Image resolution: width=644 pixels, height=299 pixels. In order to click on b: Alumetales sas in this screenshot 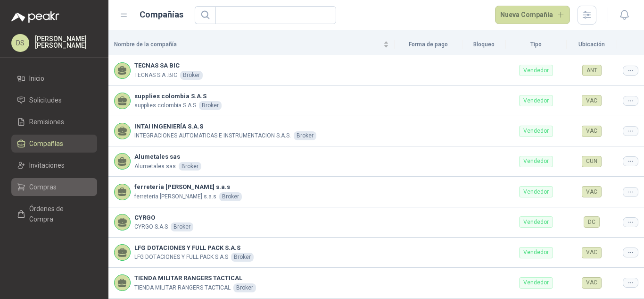, I will do `click(168, 157)`.